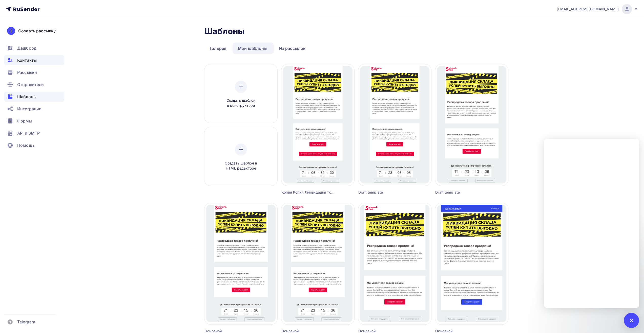 This screenshot has height=333, width=644. What do you see at coordinates (292, 48) in the screenshot?
I see `a: Из рассылок` at bounding box center [292, 48].